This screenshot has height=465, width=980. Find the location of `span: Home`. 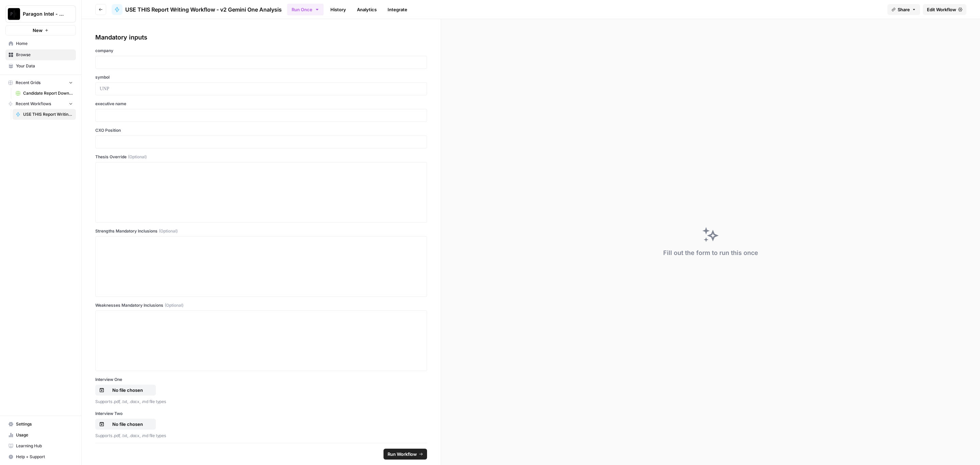

span: Home is located at coordinates (44, 44).